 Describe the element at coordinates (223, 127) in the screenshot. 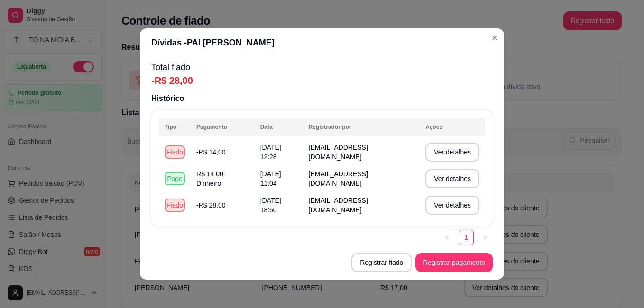

I see `th: Pagamento` at that location.